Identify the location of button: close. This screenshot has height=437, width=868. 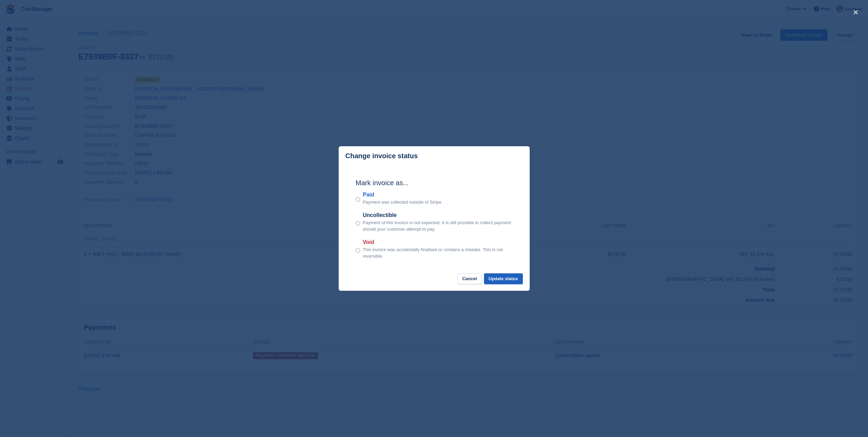
(856, 12).